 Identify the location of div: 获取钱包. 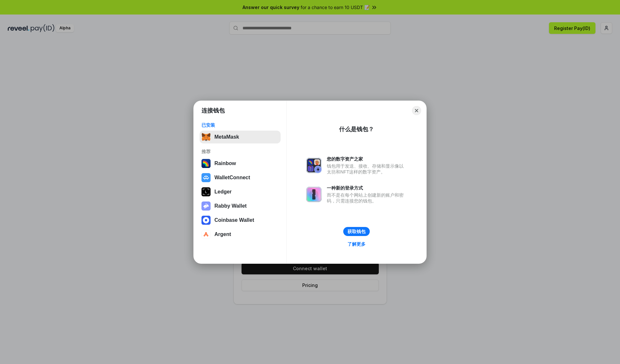
(357, 232).